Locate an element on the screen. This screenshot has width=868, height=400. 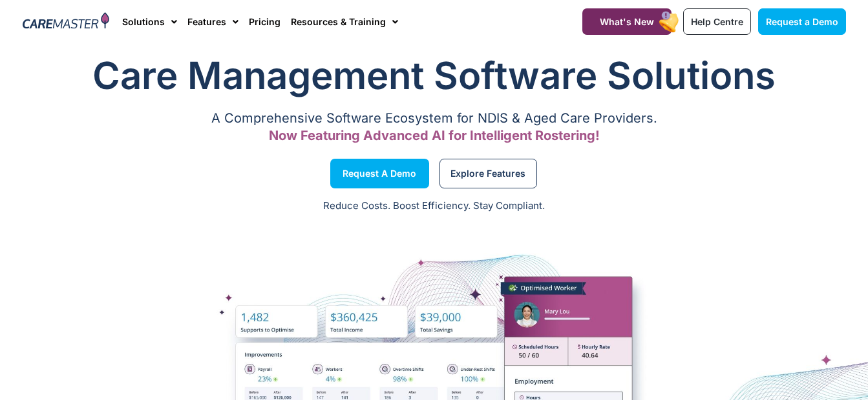
a: Explore Features is located at coordinates (488, 174).